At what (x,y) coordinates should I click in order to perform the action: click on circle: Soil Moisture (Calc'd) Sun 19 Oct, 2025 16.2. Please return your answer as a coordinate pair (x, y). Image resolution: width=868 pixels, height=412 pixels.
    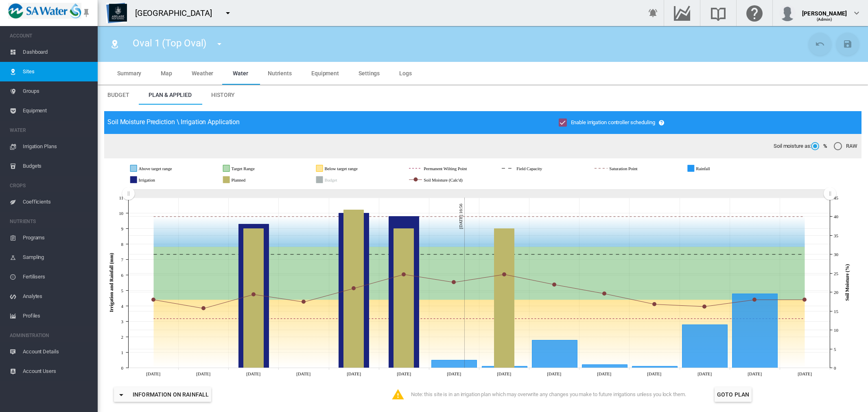
    Looking at the image, I should click on (704, 307).